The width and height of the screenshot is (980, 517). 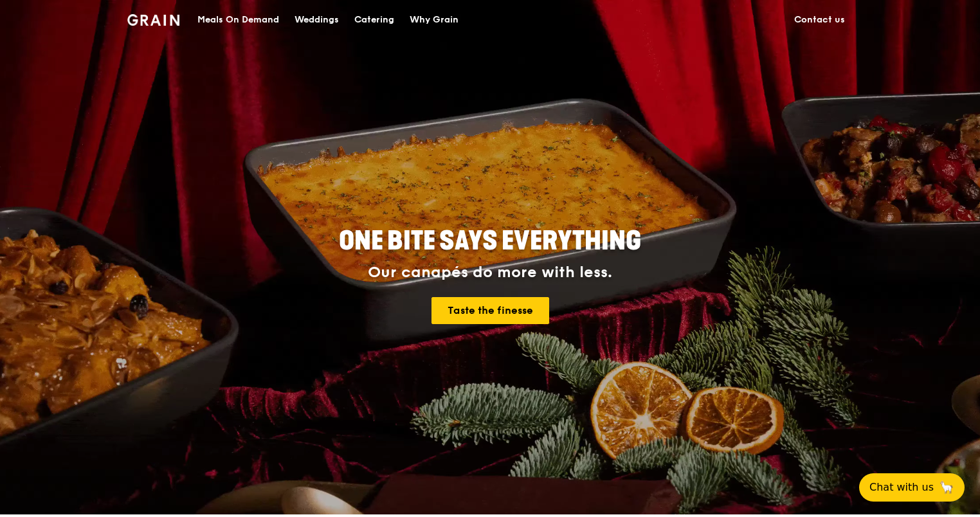 What do you see at coordinates (153, 20) in the screenshot?
I see `img: Grain` at bounding box center [153, 20].